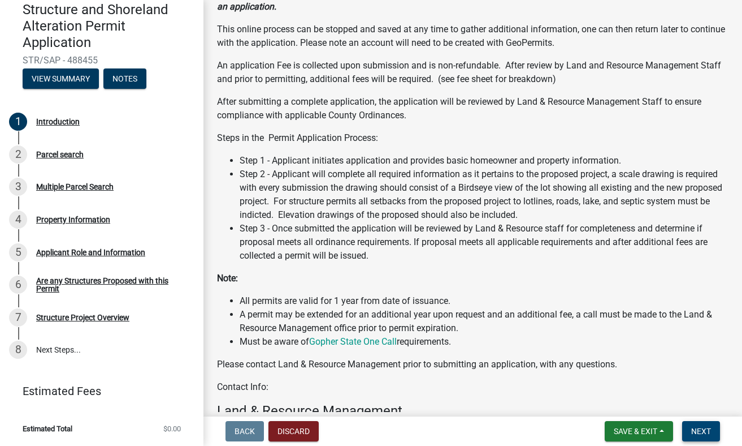  Describe the element at coordinates (18, 187) in the screenshot. I see `div: 3` at that location.